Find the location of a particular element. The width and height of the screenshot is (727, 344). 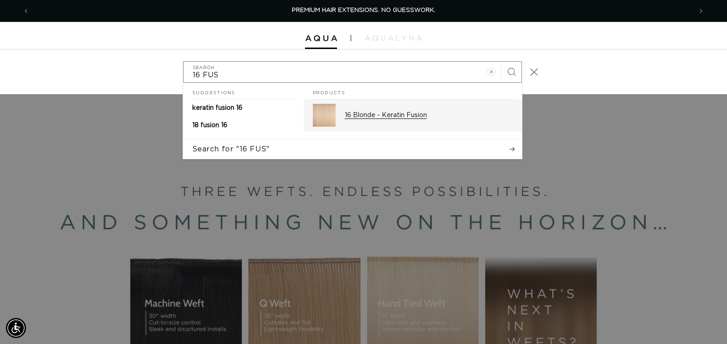

div: Accessibility Menu is located at coordinates (16, 328).